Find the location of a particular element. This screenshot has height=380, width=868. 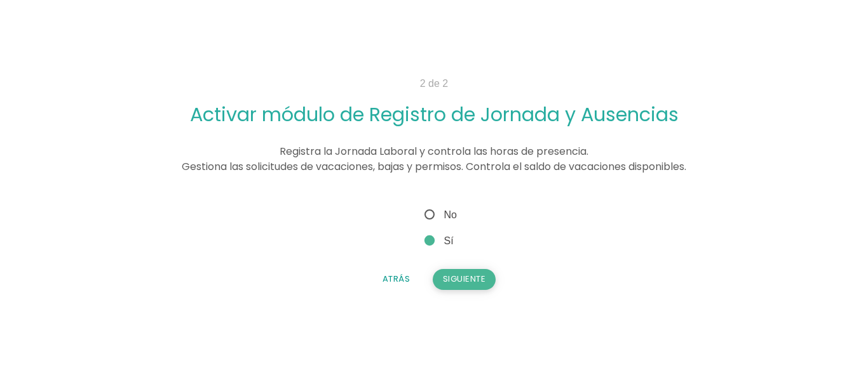

button: Siguiente is located at coordinates (465, 279).